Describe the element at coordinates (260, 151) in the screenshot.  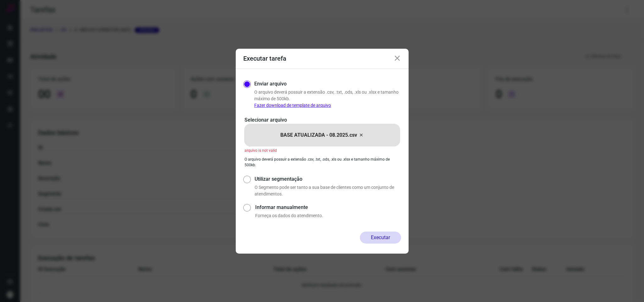
I see `span: arquivo is not valid` at that location.